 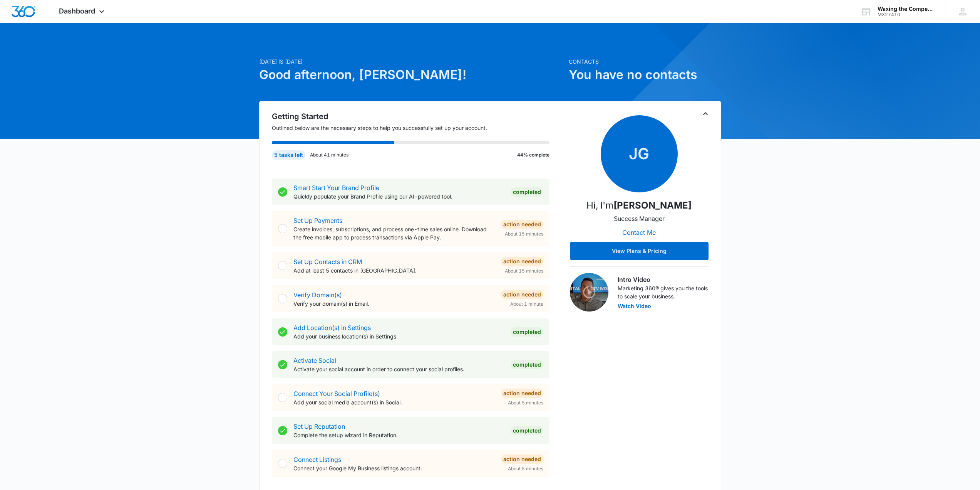 What do you see at coordinates (77, 11) in the screenshot?
I see `span: Dashboard` at bounding box center [77, 11].